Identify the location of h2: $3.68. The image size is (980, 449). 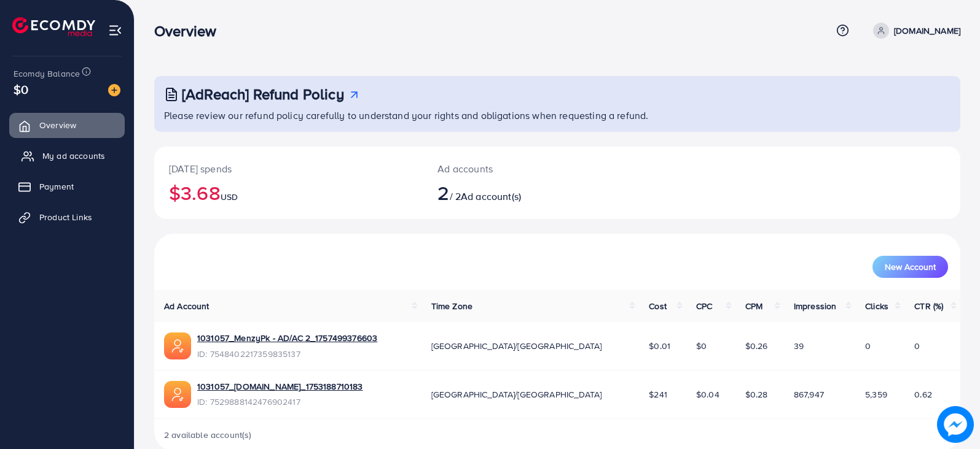
(288, 193).